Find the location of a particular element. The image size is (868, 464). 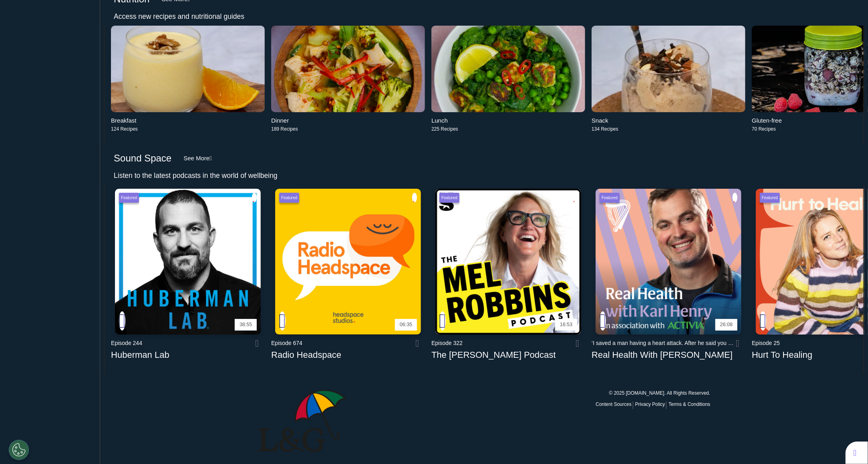

a: Privacy Policy is located at coordinates (651, 405).